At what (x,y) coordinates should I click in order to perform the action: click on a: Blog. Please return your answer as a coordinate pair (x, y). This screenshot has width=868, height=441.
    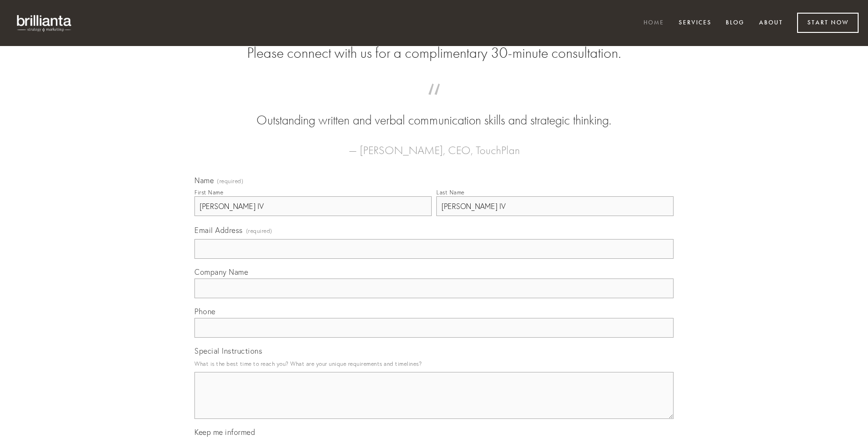
    Looking at the image, I should click on (735, 23).